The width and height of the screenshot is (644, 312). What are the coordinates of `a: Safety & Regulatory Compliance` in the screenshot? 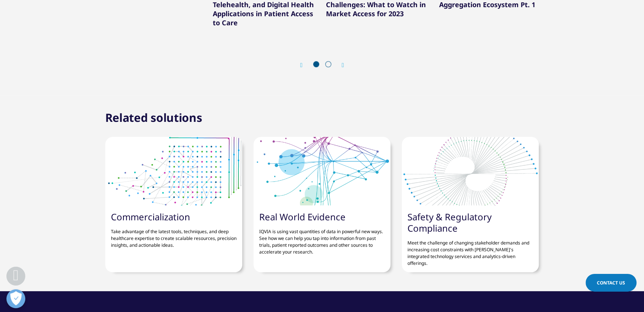 It's located at (450, 223).